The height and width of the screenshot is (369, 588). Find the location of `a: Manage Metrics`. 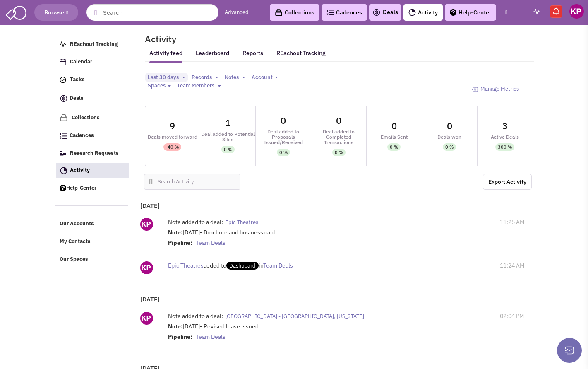

a: Manage Metrics is located at coordinates (495, 89).